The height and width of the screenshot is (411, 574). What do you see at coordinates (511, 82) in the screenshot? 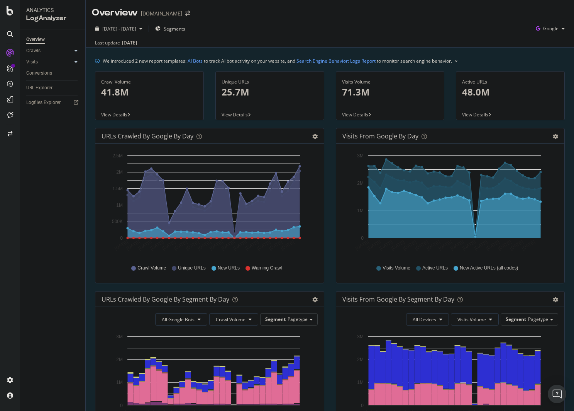
I see `div: Active URLs` at bounding box center [511, 82].